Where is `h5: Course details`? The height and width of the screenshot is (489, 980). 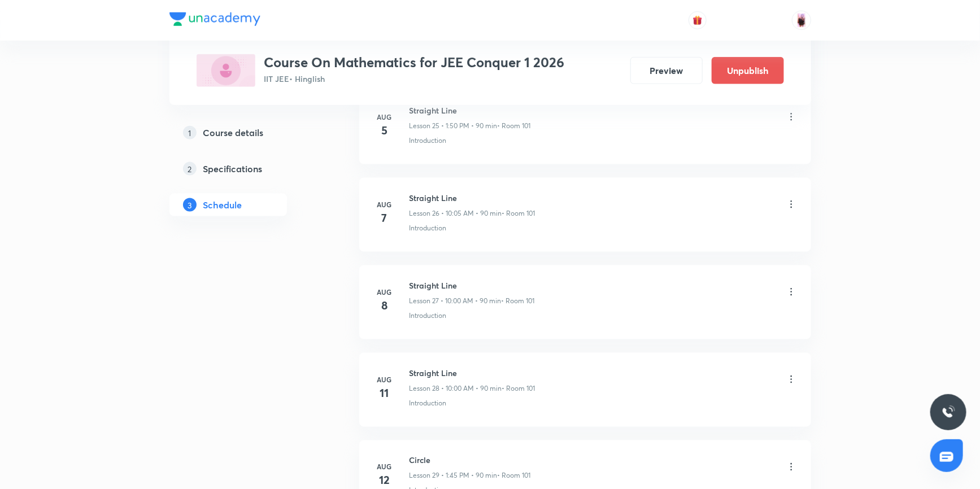
h5: Course details is located at coordinates (233, 133).